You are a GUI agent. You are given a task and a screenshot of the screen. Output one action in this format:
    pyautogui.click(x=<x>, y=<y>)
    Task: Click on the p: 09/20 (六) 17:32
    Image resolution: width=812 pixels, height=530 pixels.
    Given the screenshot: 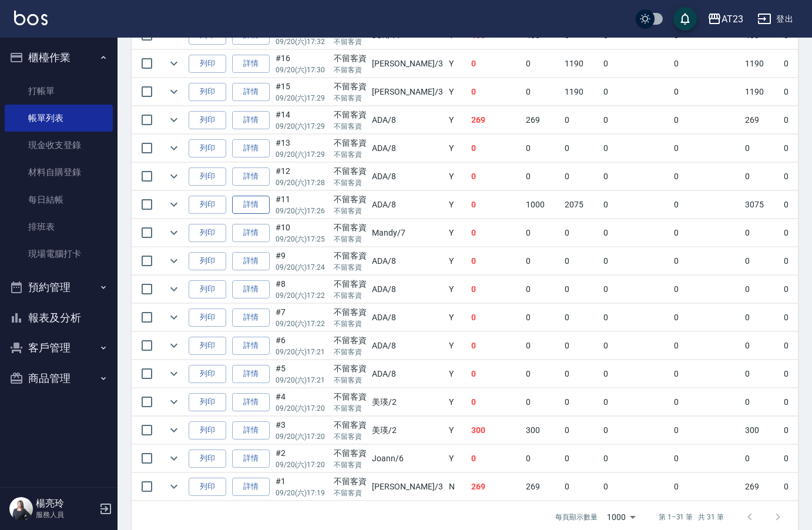 What is the action you would take?
    pyautogui.click(x=301, y=41)
    